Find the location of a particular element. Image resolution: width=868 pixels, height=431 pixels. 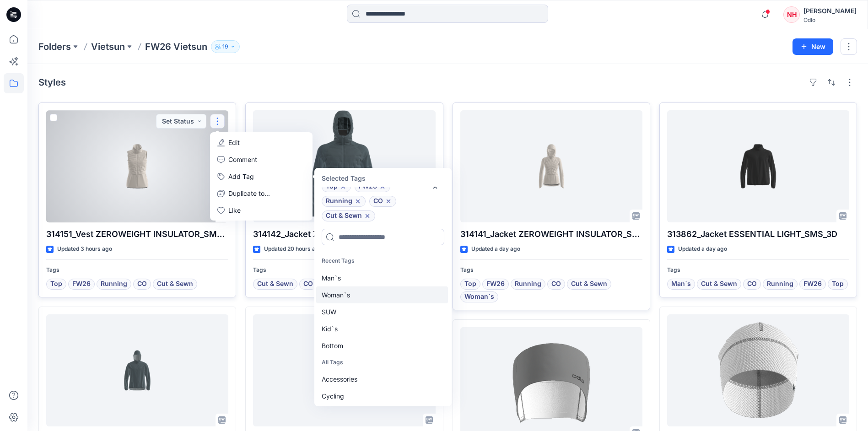

a: 313862_Jacket ESSENTIAL LIGHT_SMS_3D is located at coordinates (758, 166).